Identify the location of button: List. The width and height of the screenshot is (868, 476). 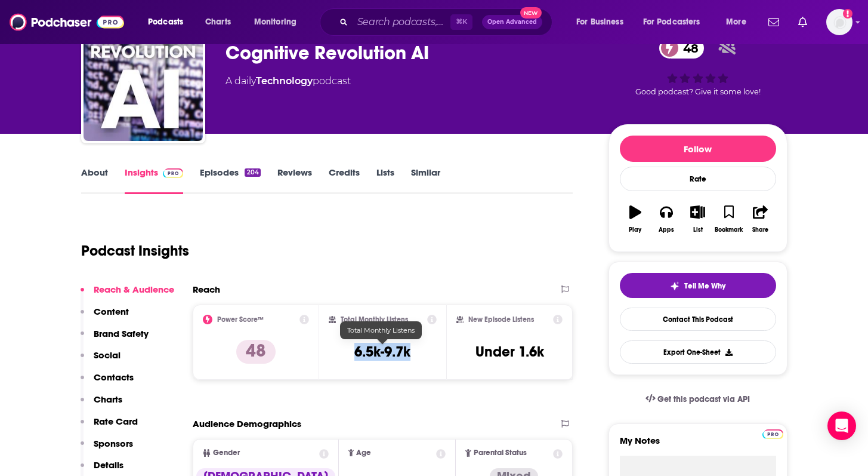
(698, 219).